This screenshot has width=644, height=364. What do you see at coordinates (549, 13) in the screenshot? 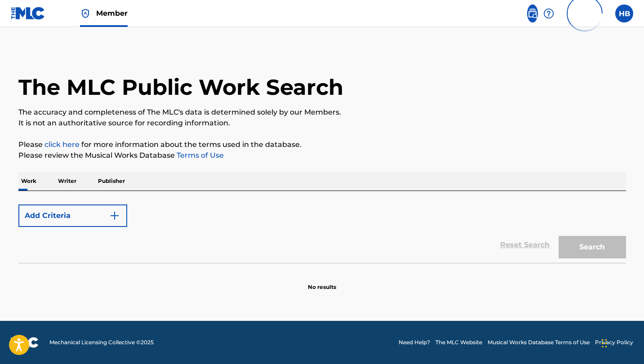
I see `div: Help` at bounding box center [549, 13].